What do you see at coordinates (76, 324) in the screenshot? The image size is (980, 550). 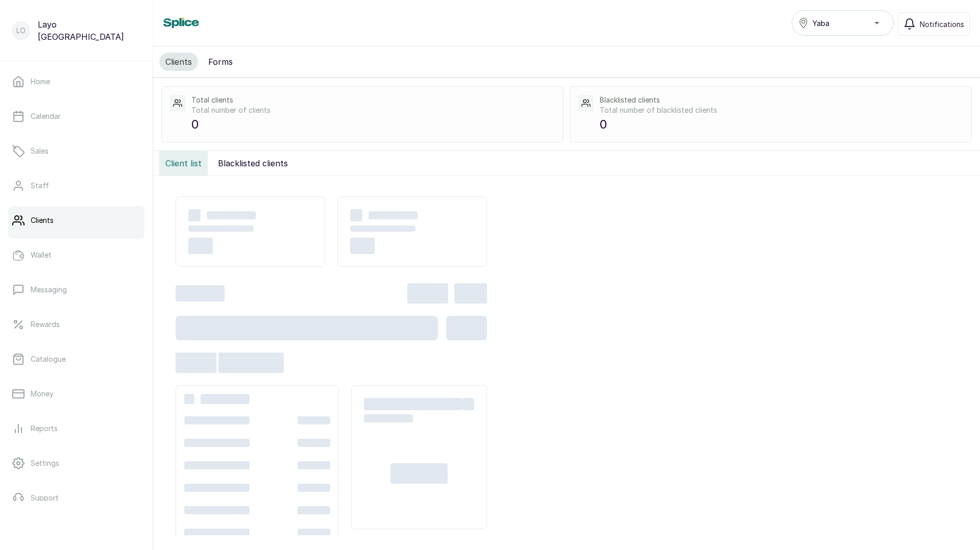 I see `a: Rewards` at bounding box center [76, 324].